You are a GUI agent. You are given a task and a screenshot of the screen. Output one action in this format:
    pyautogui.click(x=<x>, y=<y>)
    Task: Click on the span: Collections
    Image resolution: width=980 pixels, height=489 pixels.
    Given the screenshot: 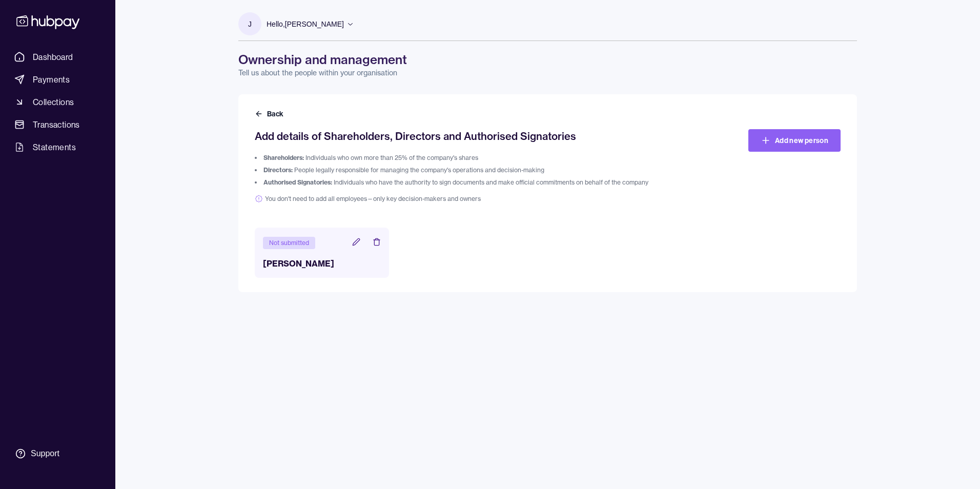 What is the action you would take?
    pyautogui.click(x=53, y=102)
    